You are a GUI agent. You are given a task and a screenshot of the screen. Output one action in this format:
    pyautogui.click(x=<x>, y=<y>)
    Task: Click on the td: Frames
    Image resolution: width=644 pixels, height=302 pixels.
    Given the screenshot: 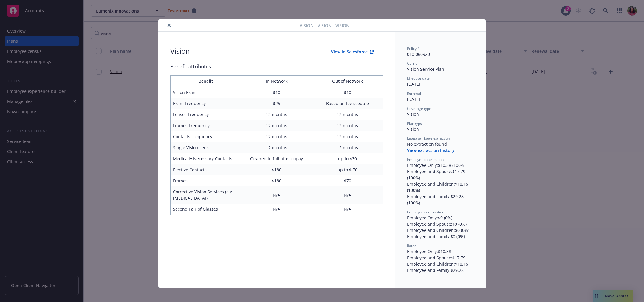 What is the action you would take?
    pyautogui.click(x=206, y=180)
    